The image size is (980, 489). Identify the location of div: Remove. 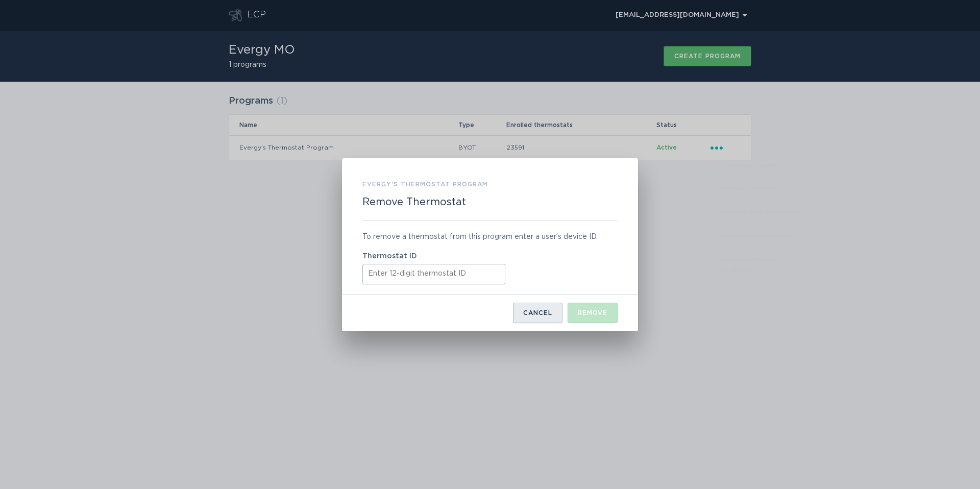
(593, 313).